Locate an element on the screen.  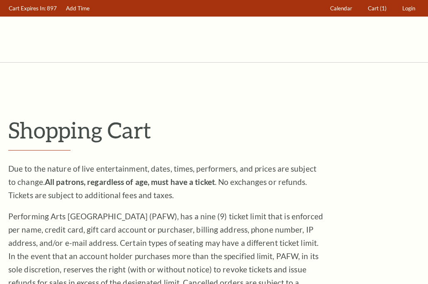
a: Calendar is located at coordinates (341, 8).